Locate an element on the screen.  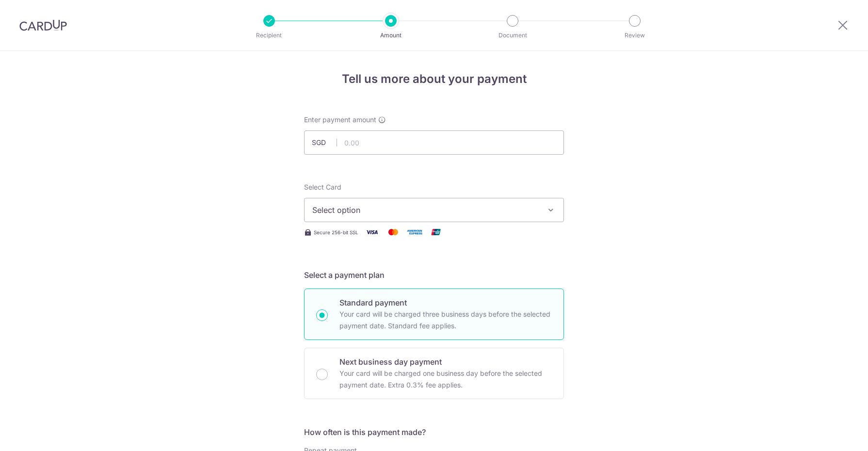
h5: Select a payment plan is located at coordinates (434, 275).